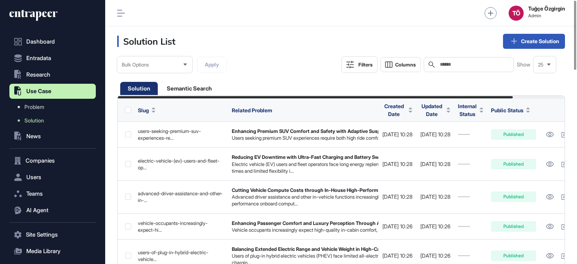 The width and height of the screenshot is (577, 264). Describe the element at coordinates (534, 41) in the screenshot. I see `a: Create Solution` at that location.